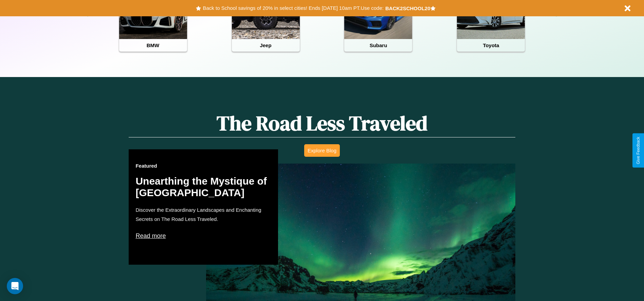 The height and width of the screenshot is (301, 644). I want to click on button: Explore Blog, so click(322, 150).